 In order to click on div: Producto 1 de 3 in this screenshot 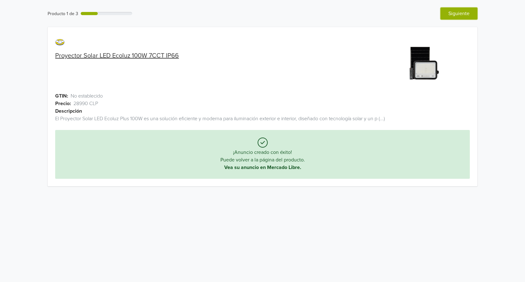, I will do `click(63, 14)`.